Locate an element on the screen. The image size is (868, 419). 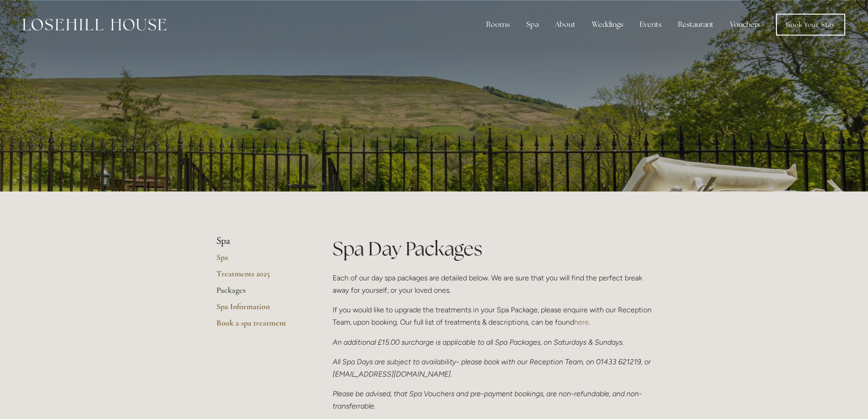
a: Book Your Stay is located at coordinates (810, 24).